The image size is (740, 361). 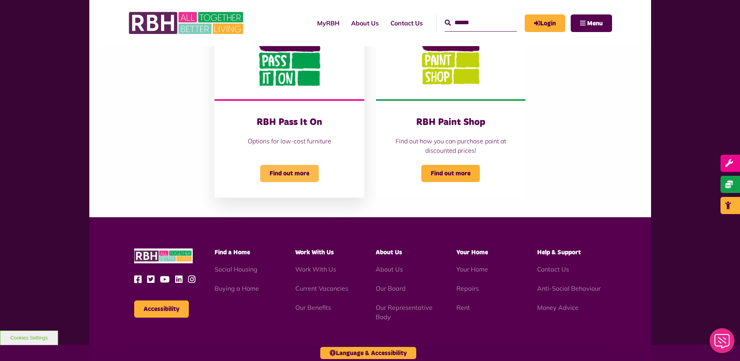 What do you see at coordinates (472, 252) in the screenshot?
I see `span: Your Home` at bounding box center [472, 252].